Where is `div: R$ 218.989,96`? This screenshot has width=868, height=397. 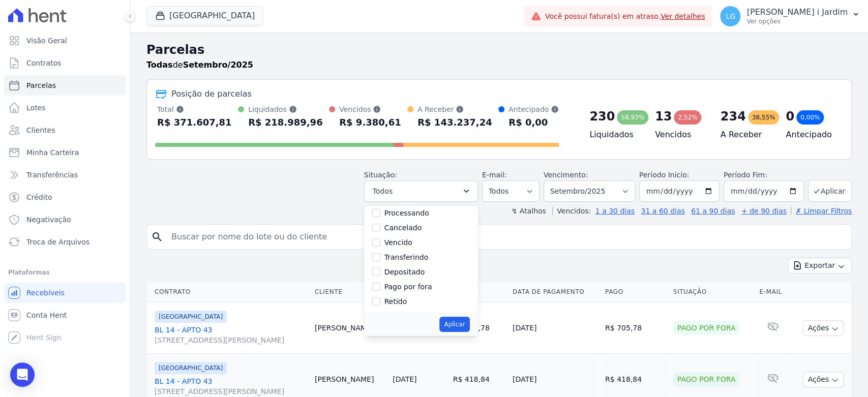 div: R$ 218.989,96 is located at coordinates (285, 122).